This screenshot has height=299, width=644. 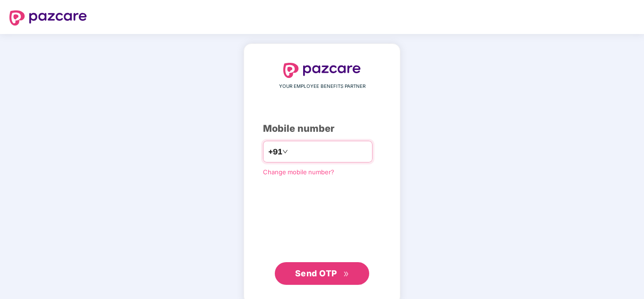 What do you see at coordinates (322, 86) in the screenshot?
I see `span: YOUR EMPLOYEE BENEFITS PARTNER` at bounding box center [322, 86].